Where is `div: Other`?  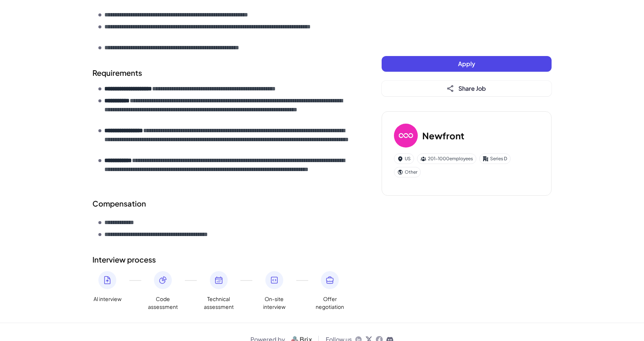
div: Other is located at coordinates (408, 172).